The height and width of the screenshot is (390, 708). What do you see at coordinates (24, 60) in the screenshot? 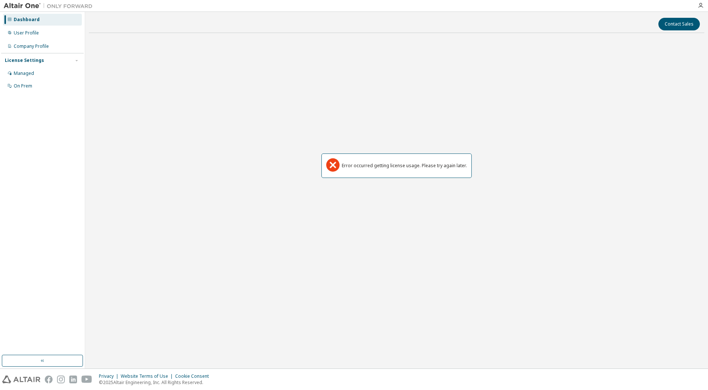
I see `div: License Settings` at bounding box center [24, 60].